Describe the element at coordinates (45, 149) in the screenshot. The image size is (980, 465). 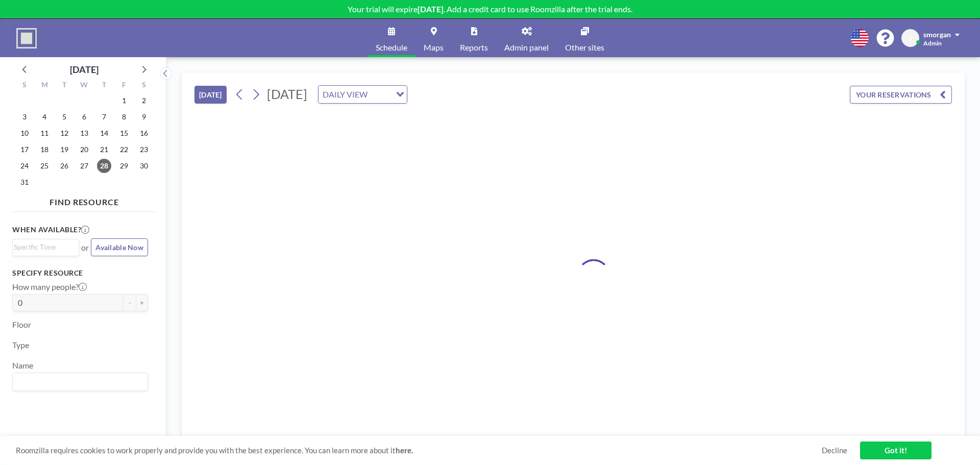
I see `span: Monday, August 18, 2025` at that location.